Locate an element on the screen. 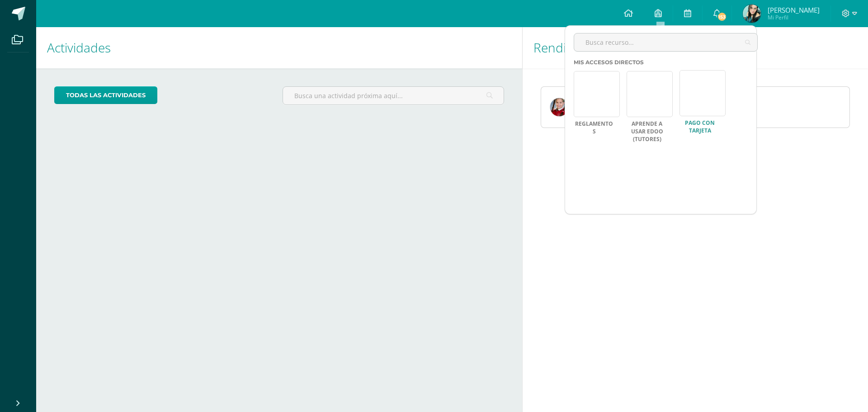  img: d9178c63652c7c1fee77e8666438f400.png is located at coordinates (559, 107).